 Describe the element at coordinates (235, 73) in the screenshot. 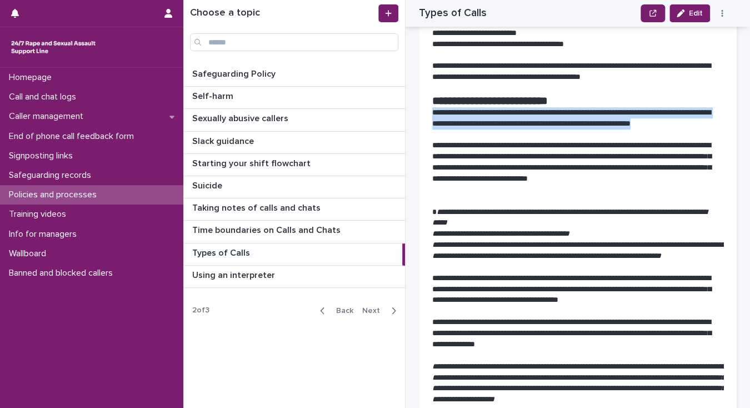

I see `p: Safeguarding Policy` at that location.